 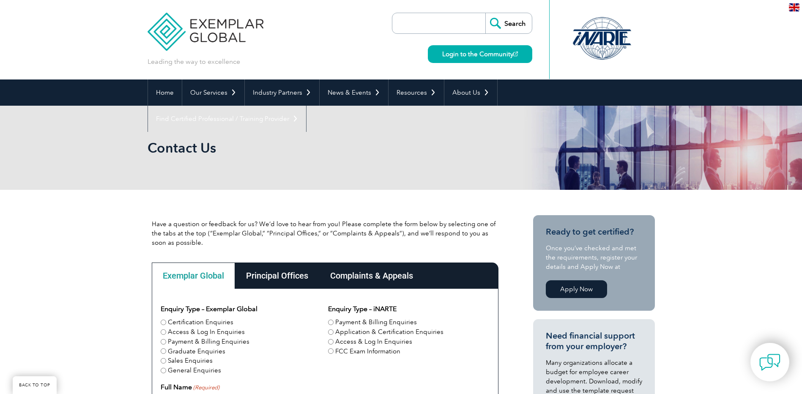 What do you see at coordinates (594, 257) in the screenshot?
I see `p: Once you’ve checked and met the requirements, register your details and Apply Now at` at bounding box center [594, 257].